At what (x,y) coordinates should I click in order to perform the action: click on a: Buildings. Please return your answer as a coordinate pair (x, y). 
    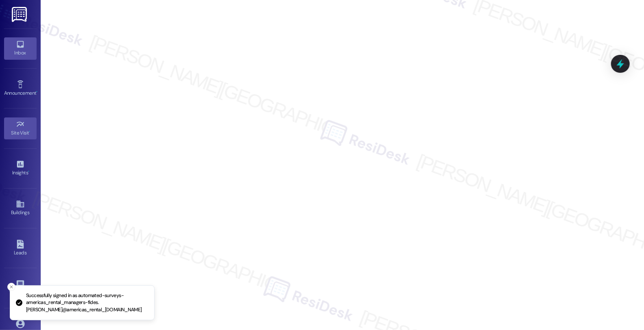
    Looking at the image, I should click on (20, 208).